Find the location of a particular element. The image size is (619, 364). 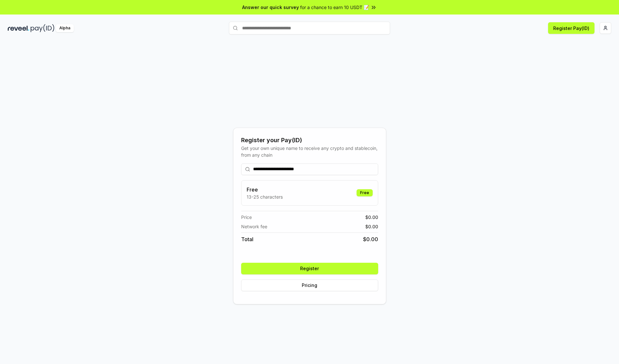

span: Price is located at coordinates (246, 217).